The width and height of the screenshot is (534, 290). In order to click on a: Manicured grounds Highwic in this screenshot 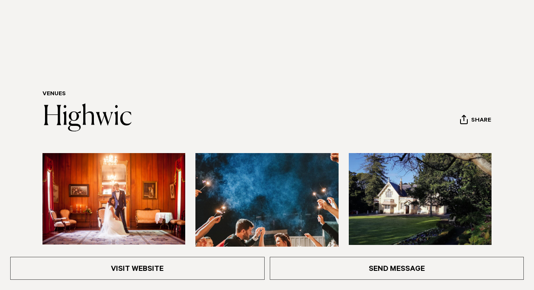, I will do `click(420, 198)`.